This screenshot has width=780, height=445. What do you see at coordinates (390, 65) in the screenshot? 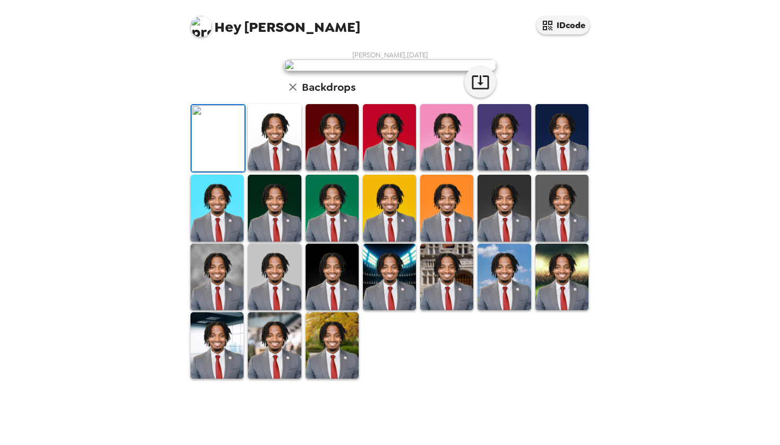
I see `img: user` at bounding box center [390, 65].